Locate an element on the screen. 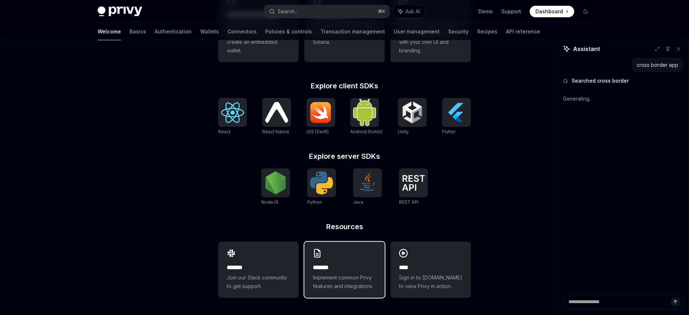 Image resolution: width=689 pixels, height=315 pixels. a: Basics is located at coordinates (138, 32).